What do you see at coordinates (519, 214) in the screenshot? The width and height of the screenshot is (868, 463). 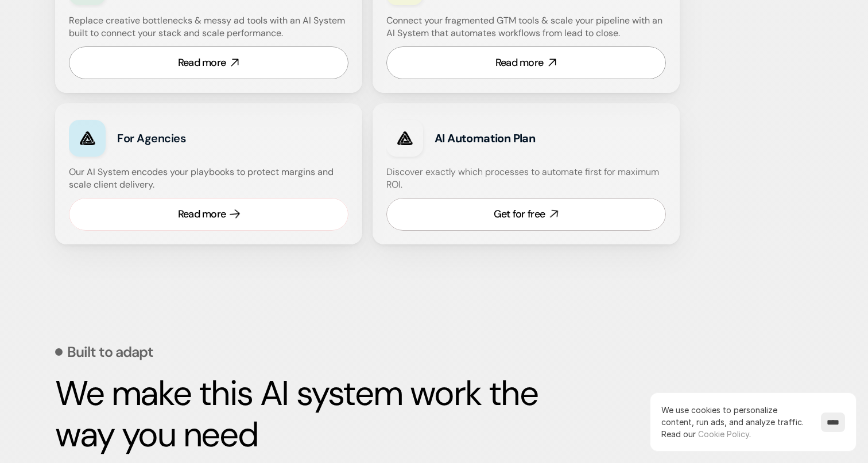 I see `div: Get for free` at bounding box center [519, 214].